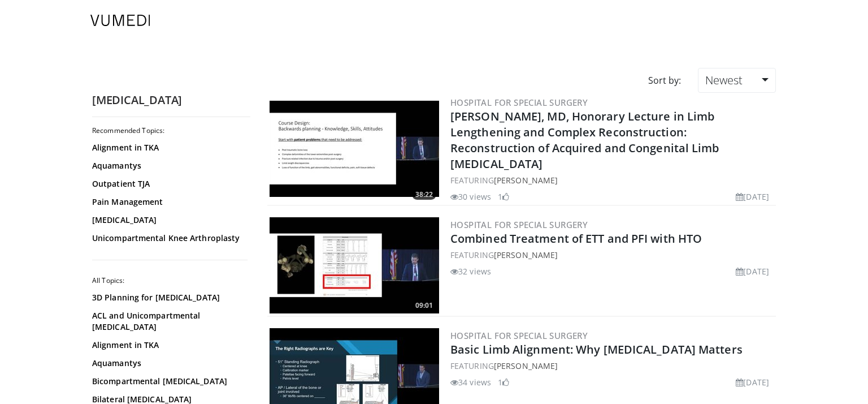 This screenshot has width=868, height=404. Describe the element at coordinates (471, 382) in the screenshot. I see `li: 34 views` at that location.